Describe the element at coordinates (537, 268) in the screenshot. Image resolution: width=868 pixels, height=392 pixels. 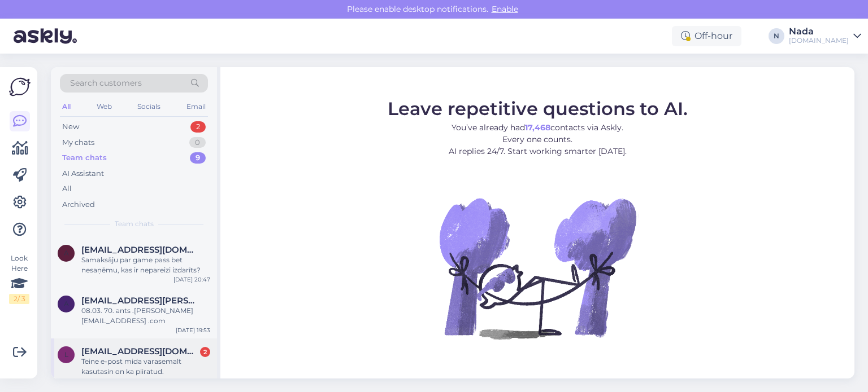
I see `img: No Chat active` at that location.